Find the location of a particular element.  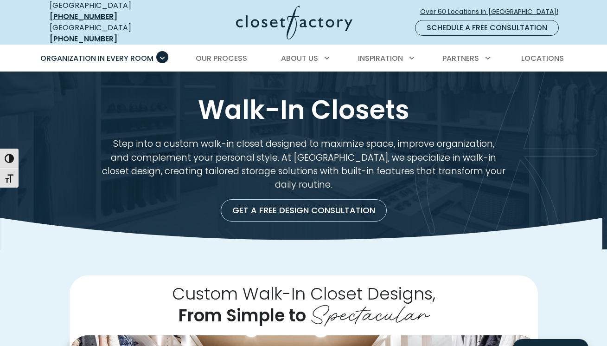

span: Inspiration is located at coordinates (380, 58).